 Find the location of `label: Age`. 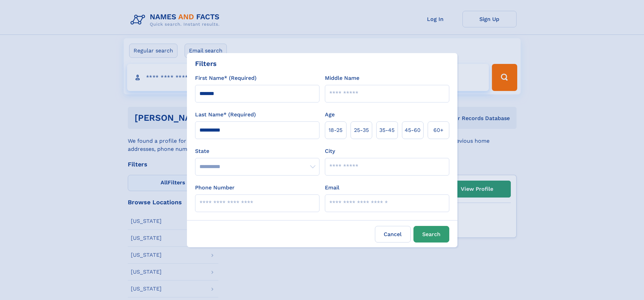

label: Age is located at coordinates (329, 115).